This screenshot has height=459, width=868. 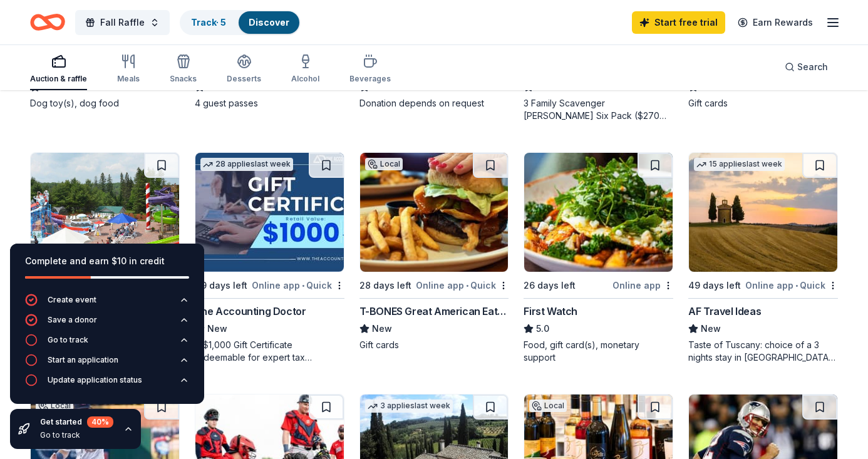 What do you see at coordinates (725, 312) in the screenshot?
I see `div: AF Travel Ideas` at bounding box center [725, 312].